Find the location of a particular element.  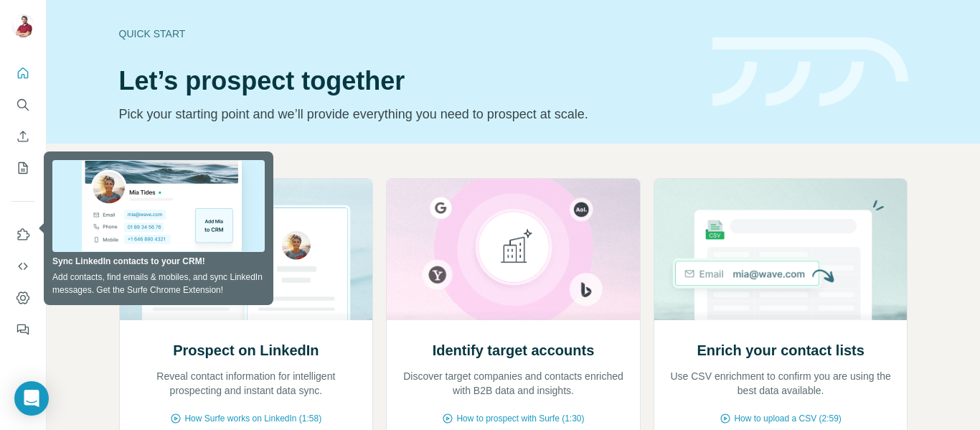

div: Quick start is located at coordinates (407, 34).